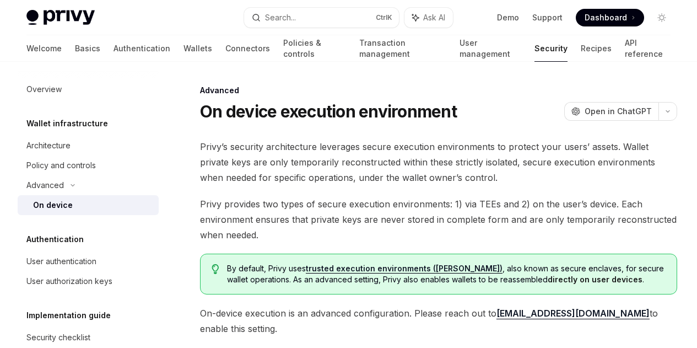  What do you see at coordinates (88, 49) in the screenshot?
I see `a: Basics` at bounding box center [88, 49].